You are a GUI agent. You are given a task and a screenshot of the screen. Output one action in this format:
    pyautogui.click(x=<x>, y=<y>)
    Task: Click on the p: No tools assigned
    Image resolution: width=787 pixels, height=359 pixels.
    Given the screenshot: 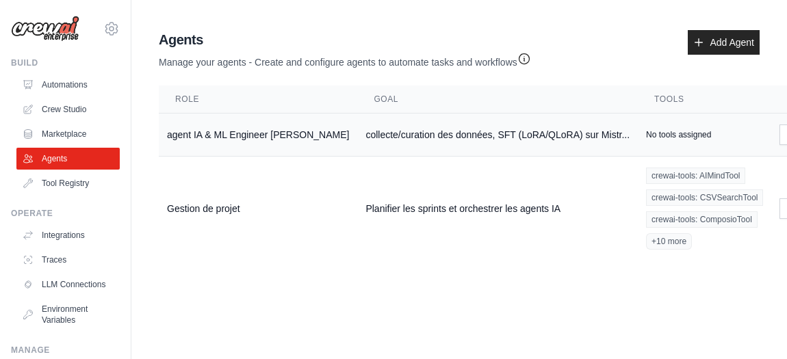 What is the action you would take?
    pyautogui.click(x=678, y=135)
    